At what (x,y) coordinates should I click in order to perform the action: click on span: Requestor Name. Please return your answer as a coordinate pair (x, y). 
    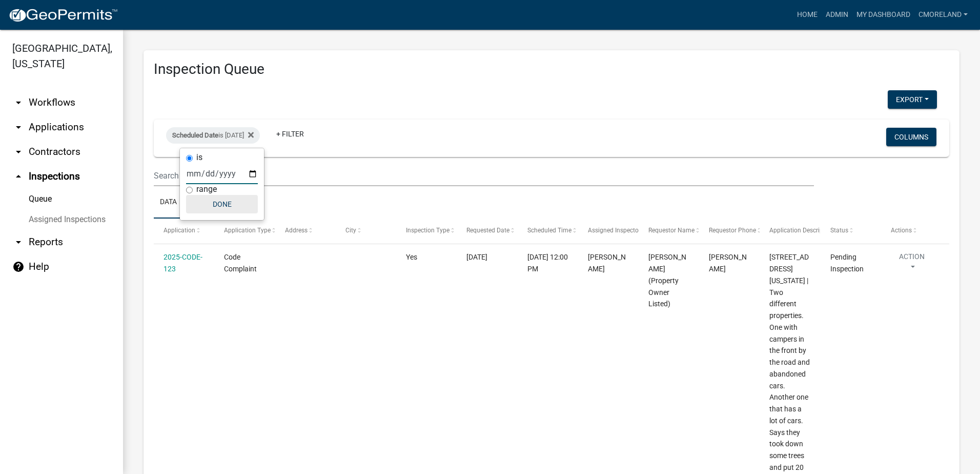
    Looking at the image, I should click on (671, 231).